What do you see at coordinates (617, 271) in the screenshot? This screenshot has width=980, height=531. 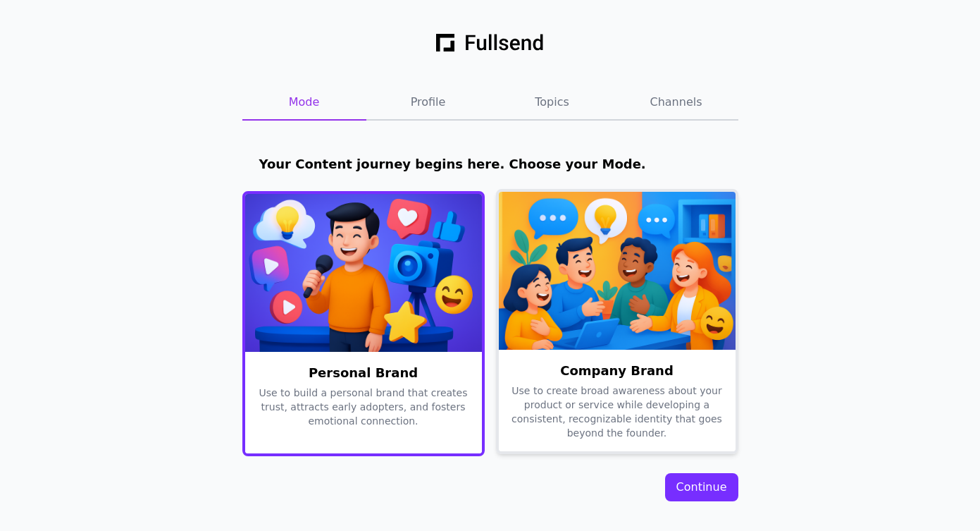 I see `img: Team Illustration` at bounding box center [617, 271].